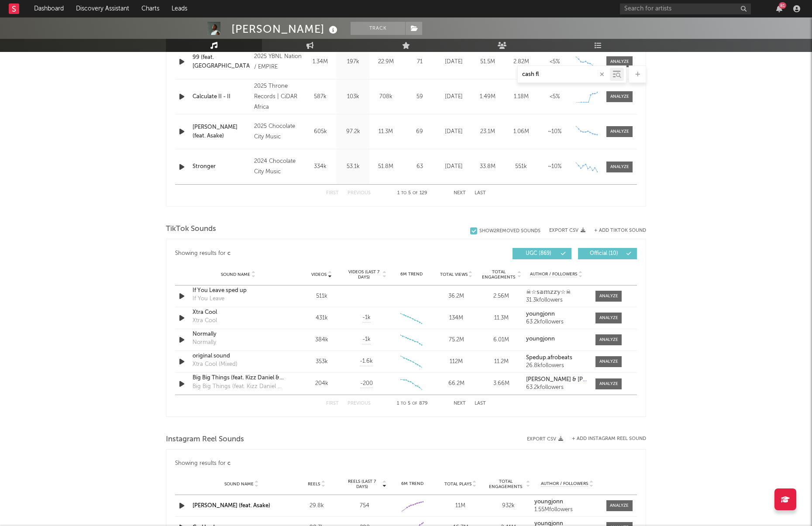  What do you see at coordinates (415, 403) in the screenshot?
I see `span: of` at bounding box center [415, 403].